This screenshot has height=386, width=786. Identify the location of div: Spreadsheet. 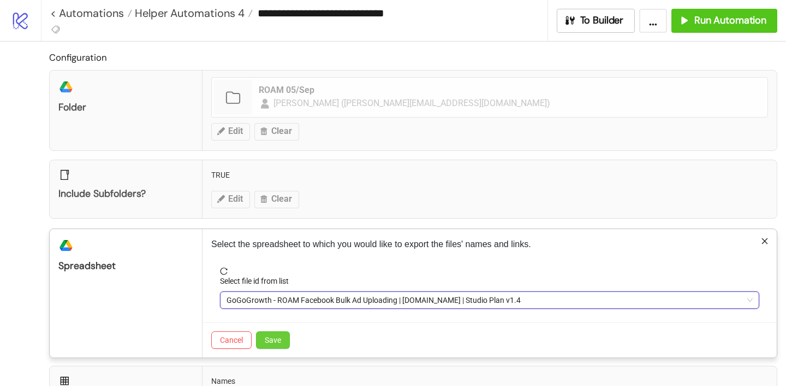
(126, 265).